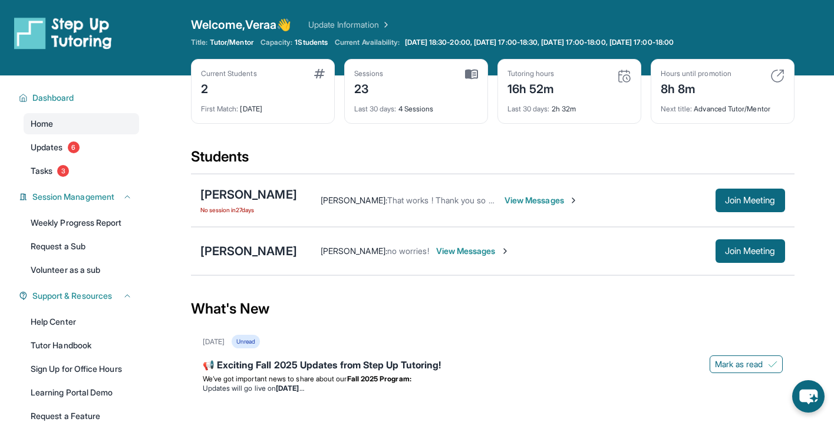 The image size is (834, 422). I want to click on button: chat-button, so click(808, 396).